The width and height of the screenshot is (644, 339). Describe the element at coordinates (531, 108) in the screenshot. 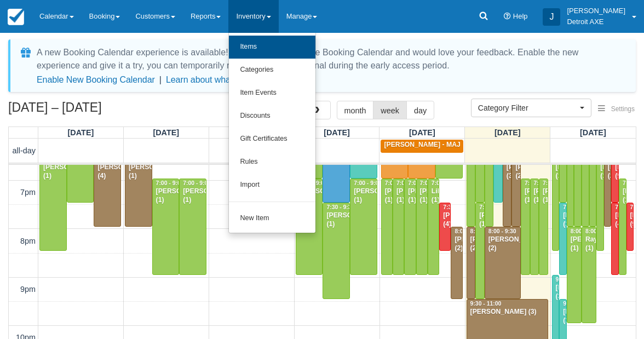

I see `button: Category Filter` at that location.